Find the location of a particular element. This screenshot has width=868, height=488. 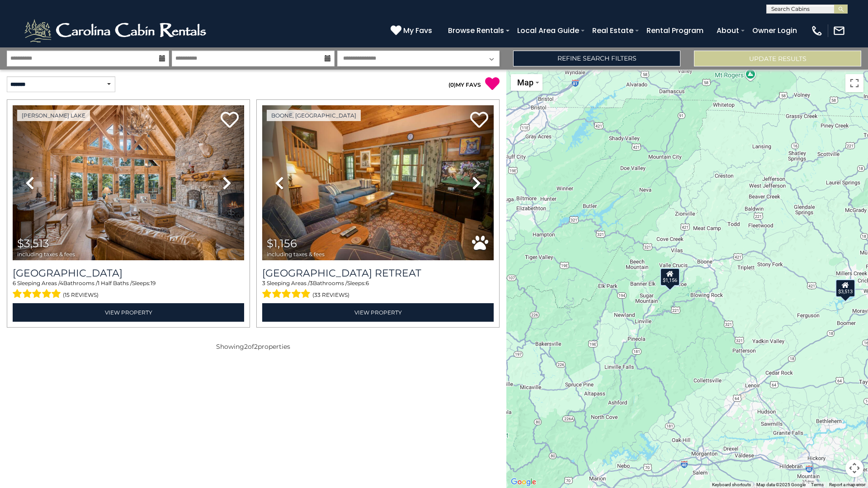

span: 19 is located at coordinates (153, 283).